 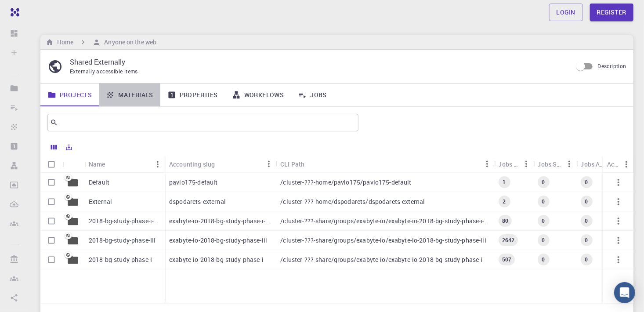 What do you see at coordinates (504, 202) in the screenshot?
I see `span: 2` at bounding box center [504, 202].